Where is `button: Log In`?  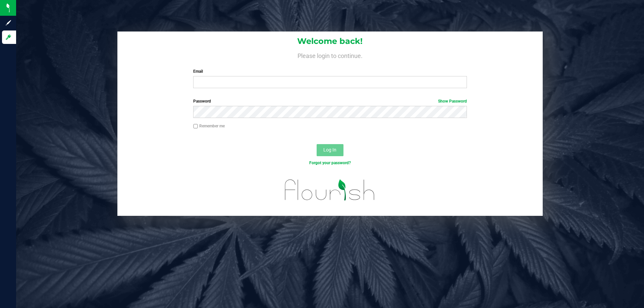
button: Log In is located at coordinates (330, 151).